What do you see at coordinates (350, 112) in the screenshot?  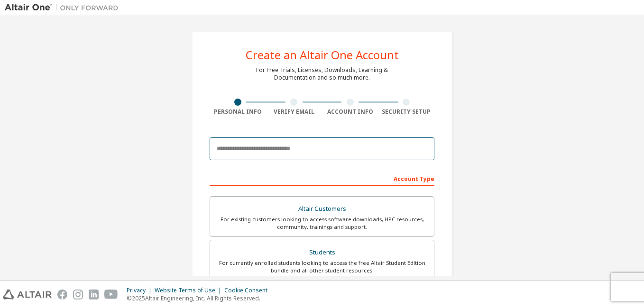 I see `div: Account Info` at bounding box center [350, 112].